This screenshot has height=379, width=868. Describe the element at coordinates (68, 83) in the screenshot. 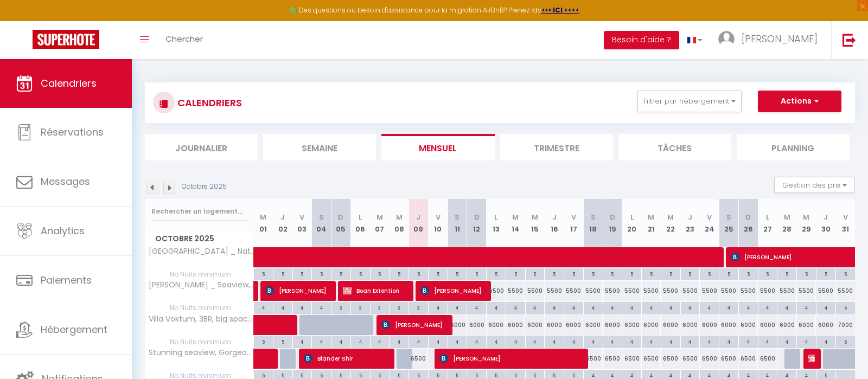

I see `span: Calendriers` at that location.